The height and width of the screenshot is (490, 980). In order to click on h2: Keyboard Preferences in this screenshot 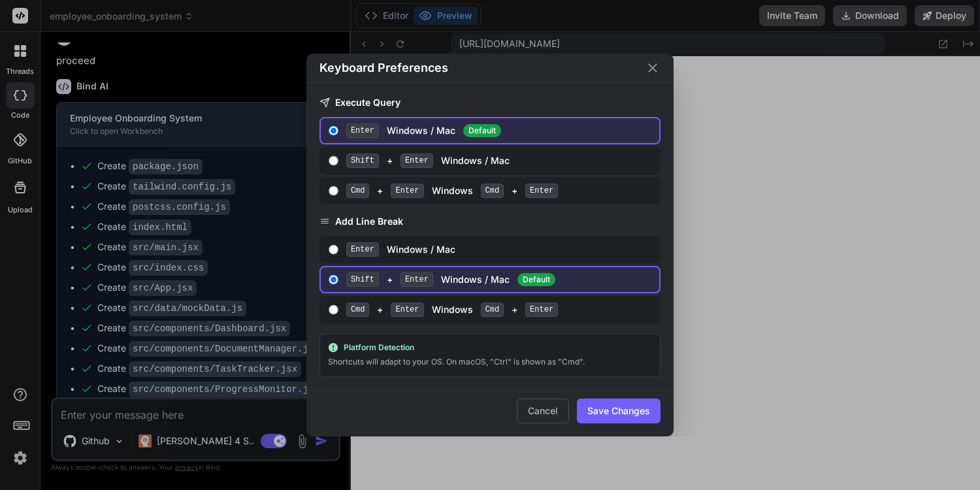, I will do `click(383, 68)`.